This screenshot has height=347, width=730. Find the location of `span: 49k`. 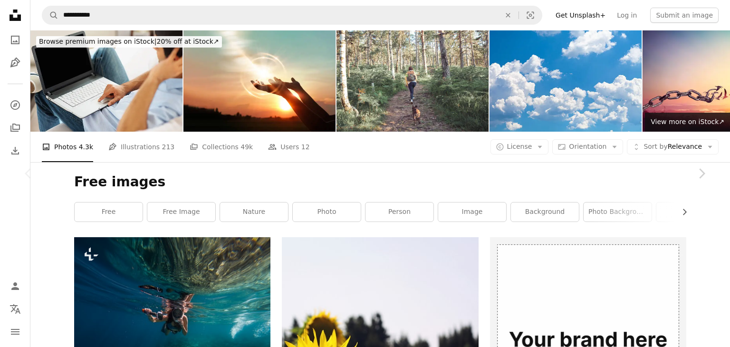

span: 49k is located at coordinates (247, 147).